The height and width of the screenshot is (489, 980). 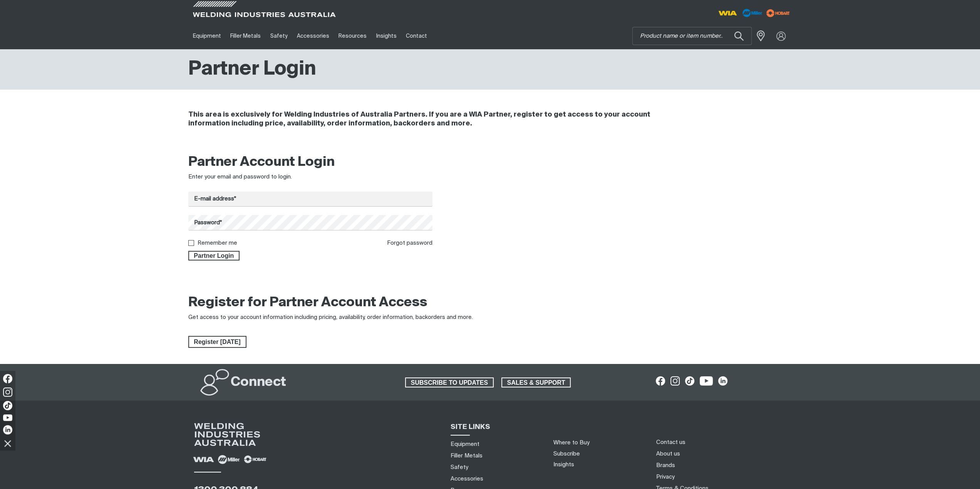 What do you see at coordinates (692, 36) in the screenshot?
I see `input: Product name or item number...` at bounding box center [692, 36].